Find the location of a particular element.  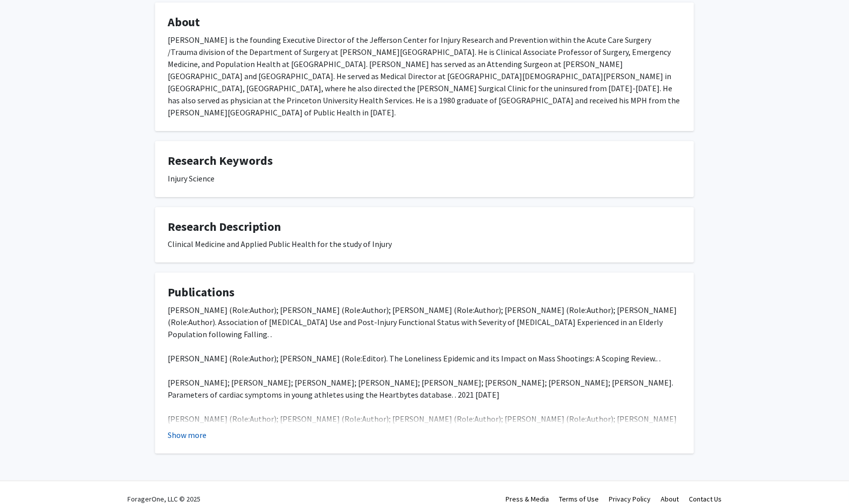

a: Privacy Policy is located at coordinates (630, 499).